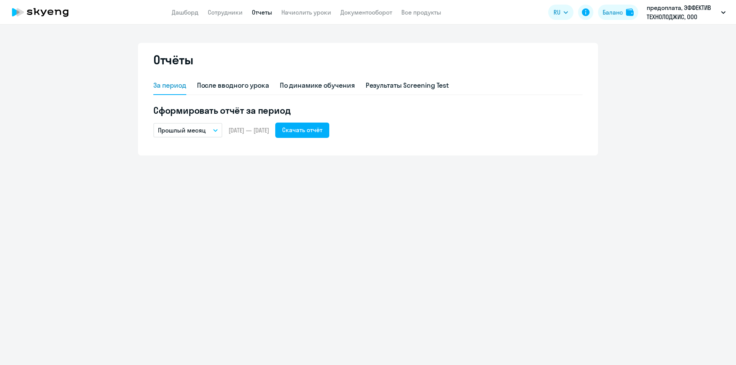  What do you see at coordinates (182, 130) in the screenshot?
I see `p: Прошлый месяц` at bounding box center [182, 130].